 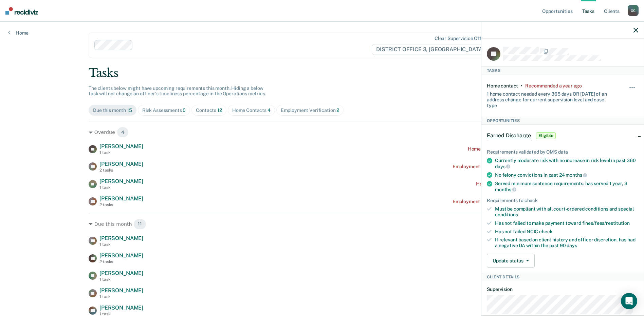 What do you see at coordinates (512, 149) in the screenshot?
I see `div: Home contact recommended a year ago` at bounding box center [512, 149].